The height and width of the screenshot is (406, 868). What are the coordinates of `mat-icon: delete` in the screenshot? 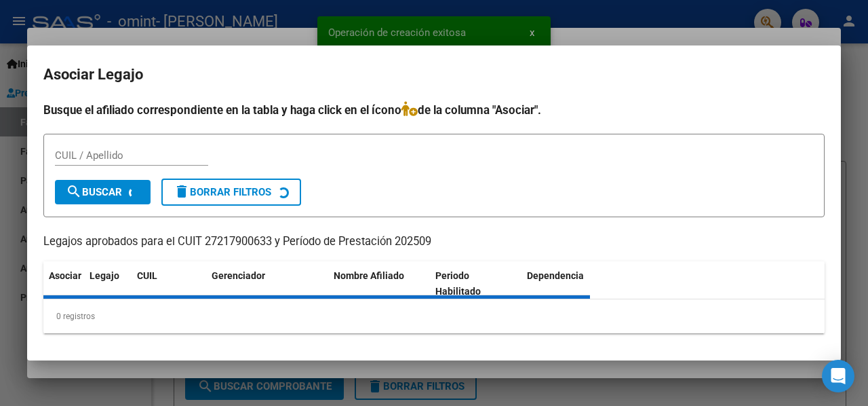 It's located at (182, 192).